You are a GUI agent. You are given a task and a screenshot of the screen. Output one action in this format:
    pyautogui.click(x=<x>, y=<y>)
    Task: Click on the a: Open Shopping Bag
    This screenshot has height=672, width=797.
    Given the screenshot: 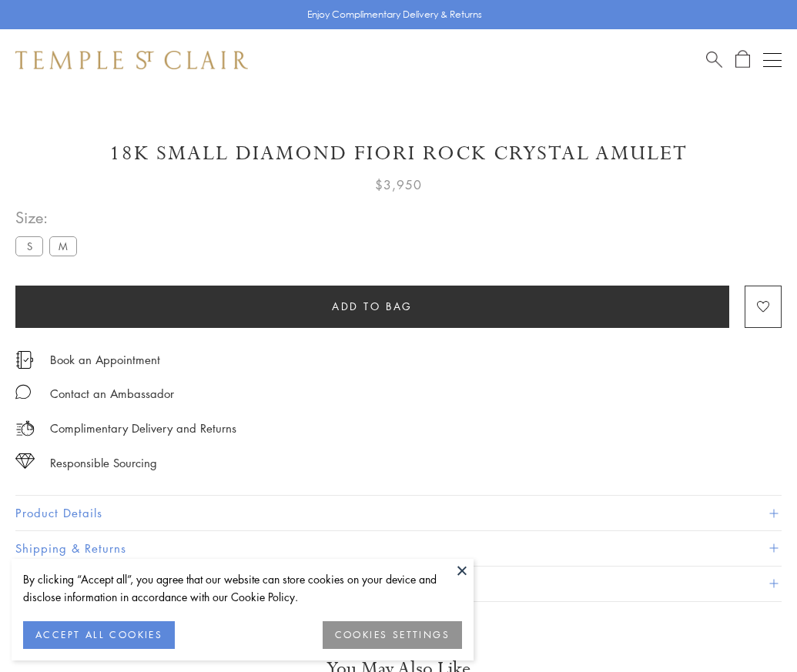 What is the action you would take?
    pyautogui.click(x=743, y=59)
    